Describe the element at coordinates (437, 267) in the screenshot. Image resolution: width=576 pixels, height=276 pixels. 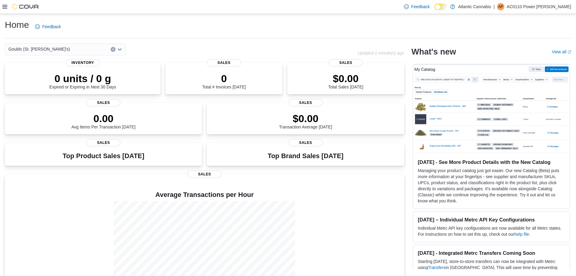
I see `a: Transfers` at that location.